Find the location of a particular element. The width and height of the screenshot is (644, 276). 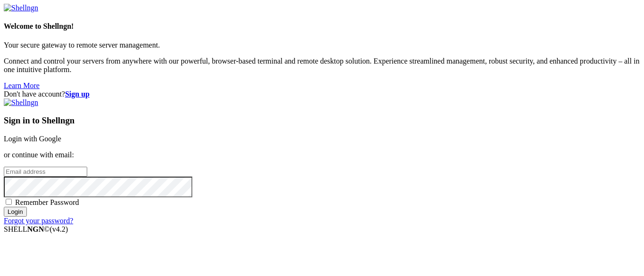

h3: Sign in to Shellngn is located at coordinates (322, 121).